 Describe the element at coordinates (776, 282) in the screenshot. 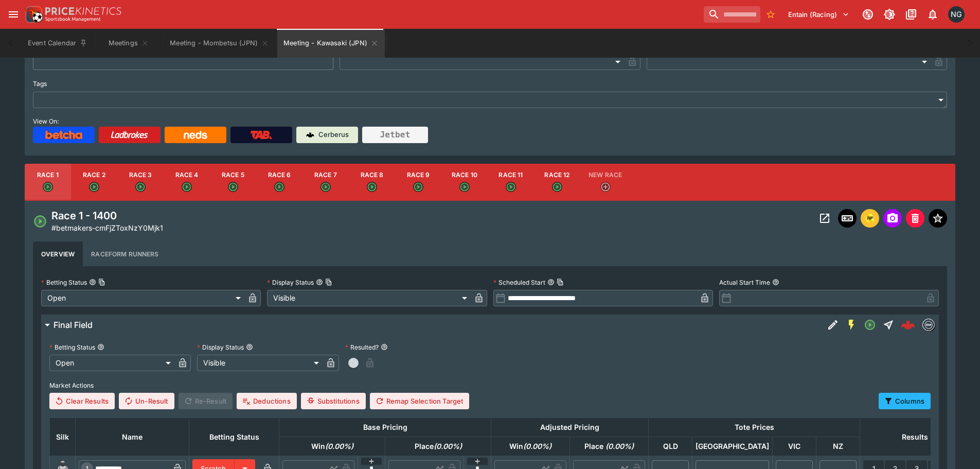

I see `button: Actual Start Time` at that location.